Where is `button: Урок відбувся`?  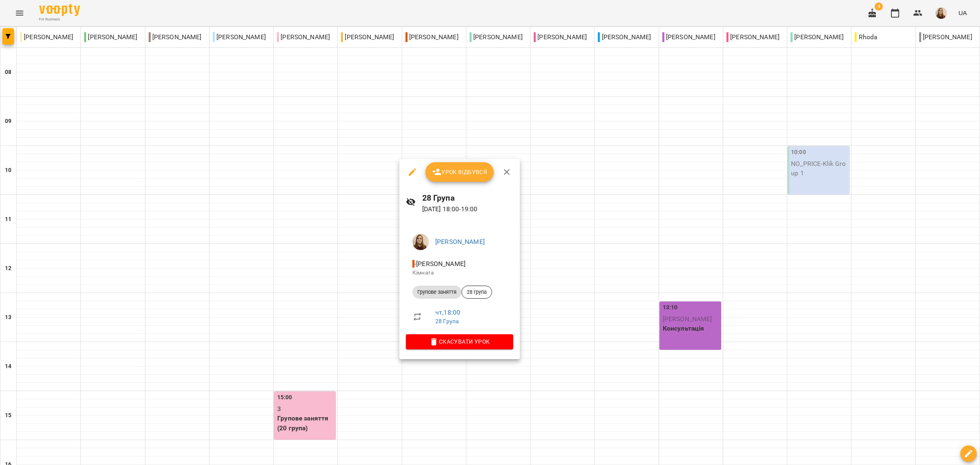
button: Урок відбувся is located at coordinates (460, 172).